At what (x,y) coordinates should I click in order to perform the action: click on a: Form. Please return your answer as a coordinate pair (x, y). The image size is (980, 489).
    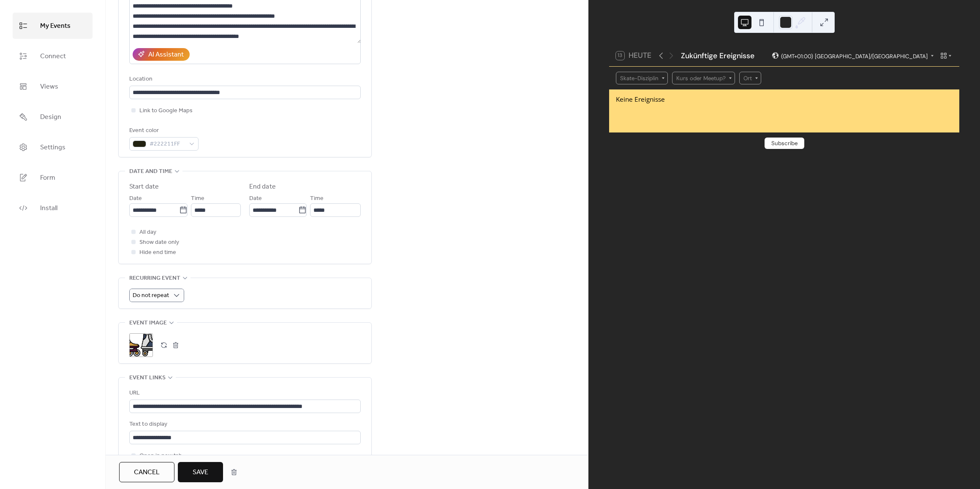
    Looking at the image, I should click on (52, 177).